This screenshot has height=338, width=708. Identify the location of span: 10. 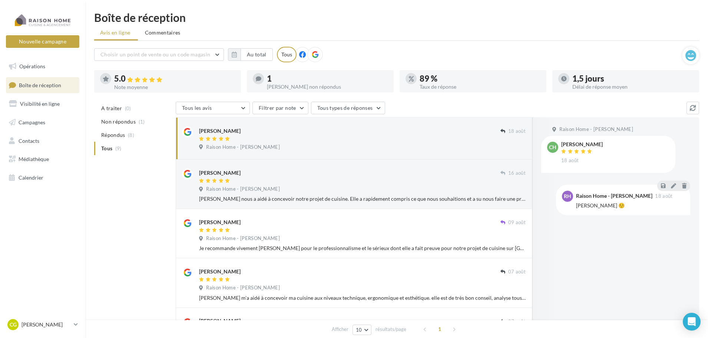
(359, 330).